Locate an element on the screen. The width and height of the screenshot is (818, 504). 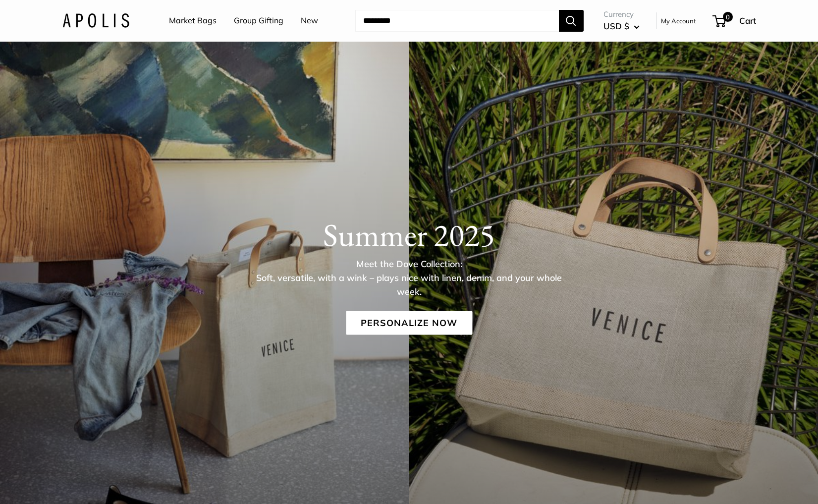
span: Currency is located at coordinates (621, 15).